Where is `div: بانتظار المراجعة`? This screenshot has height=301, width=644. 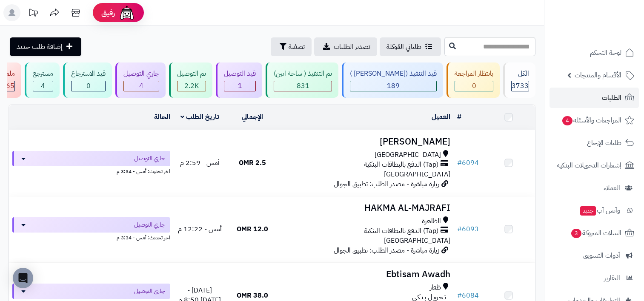
div: بانتظار المراجعة is located at coordinates (474, 73).